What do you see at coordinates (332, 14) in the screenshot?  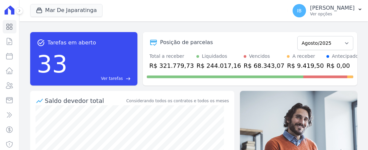 I see `p: Ver opções` at bounding box center [332, 14].